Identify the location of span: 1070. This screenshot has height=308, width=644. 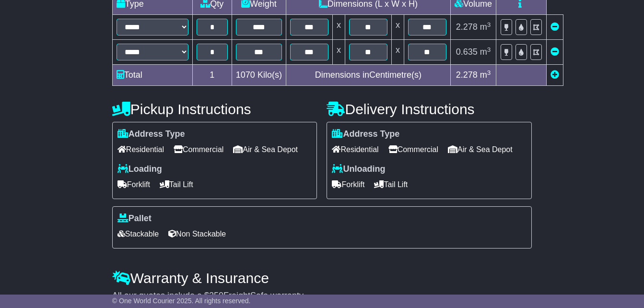
(246, 75).